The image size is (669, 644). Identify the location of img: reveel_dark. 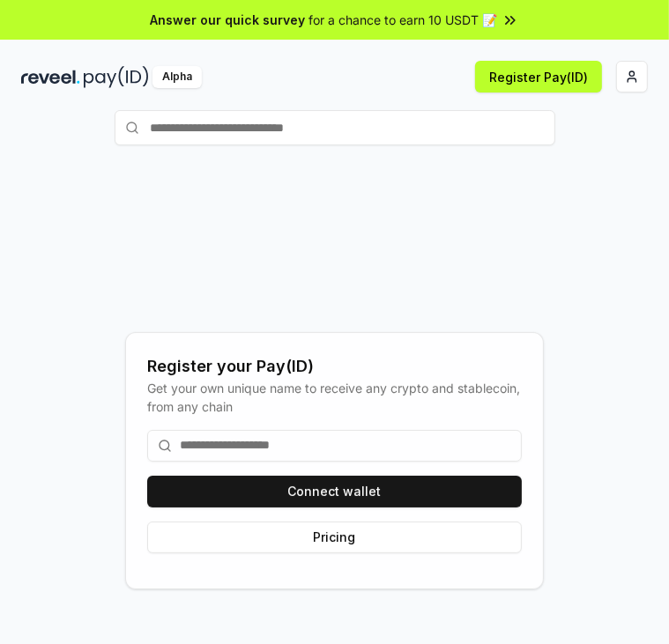
(50, 76).